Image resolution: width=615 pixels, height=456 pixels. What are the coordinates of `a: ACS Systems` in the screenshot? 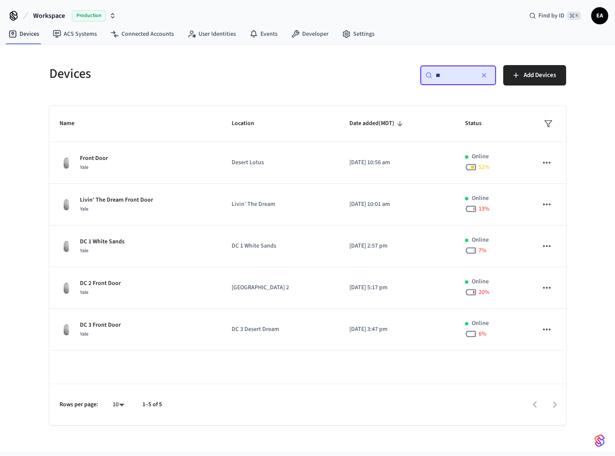 It's located at (75, 34).